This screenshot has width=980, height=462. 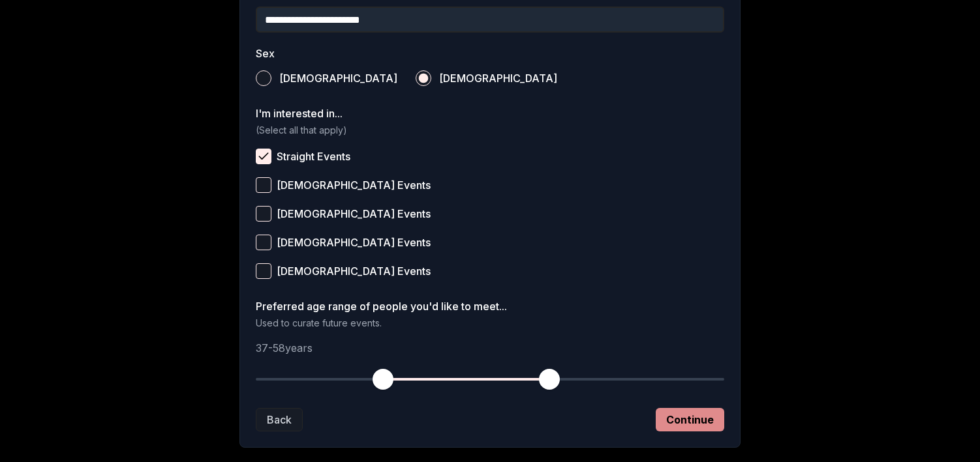 I want to click on label: Preferred age range of people you'd like to meet..., so click(x=490, y=307).